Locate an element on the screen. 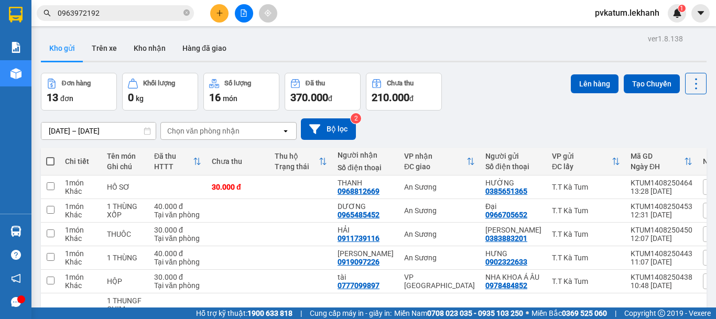  div: 0966705652 is located at coordinates (507, 215).